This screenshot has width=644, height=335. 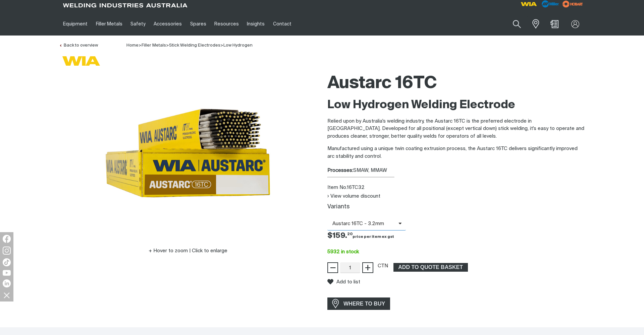 What do you see at coordinates (339, 206) in the screenshot?
I see `label: Variants` at bounding box center [339, 206].